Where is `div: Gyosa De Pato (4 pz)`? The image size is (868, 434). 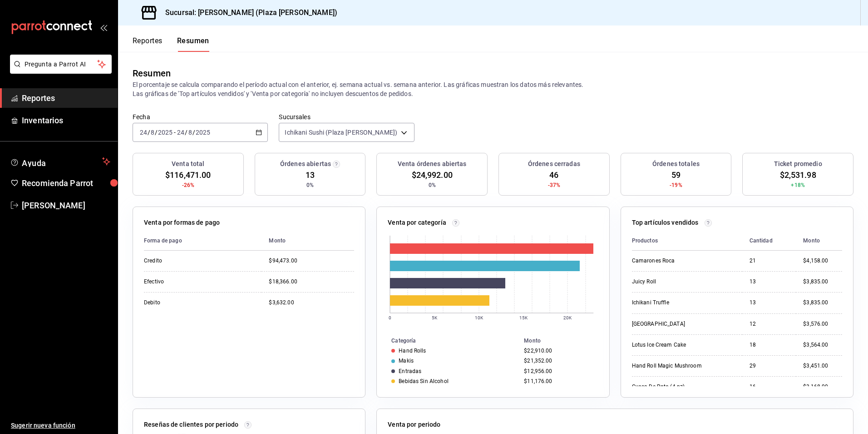
div: Gyosa De Pato (4 pz) is located at coordinates (677, 386).